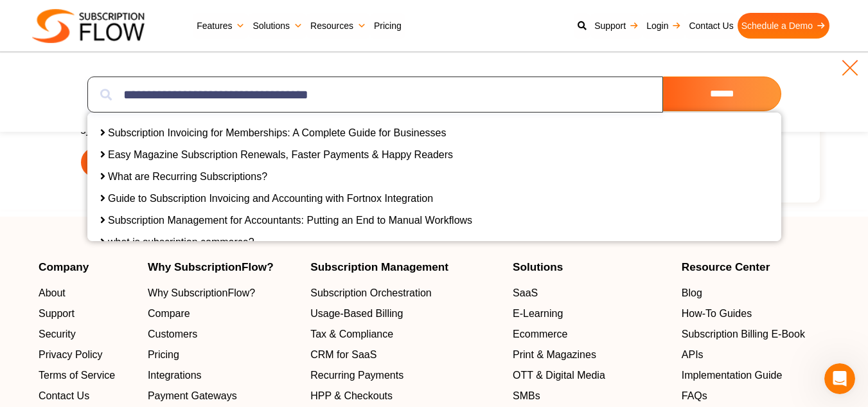  Describe the element at coordinates (405, 396) in the screenshot. I see `a: HPP & Checkouts` at that location.